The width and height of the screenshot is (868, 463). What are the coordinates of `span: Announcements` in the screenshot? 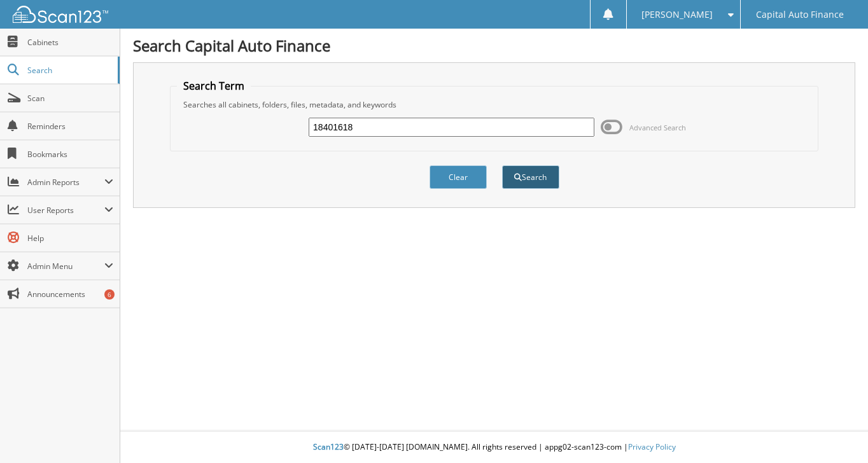 It's located at (70, 294).